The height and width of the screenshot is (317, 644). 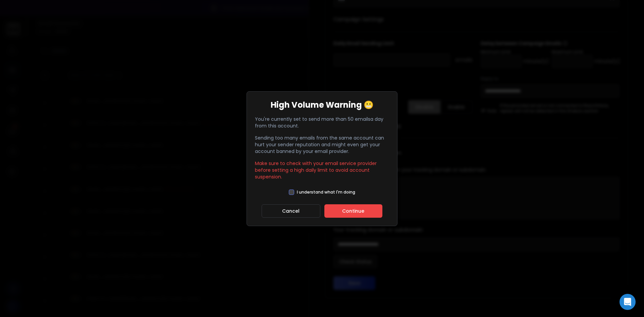 I want to click on label: I understand what I'm doing, so click(x=326, y=192).